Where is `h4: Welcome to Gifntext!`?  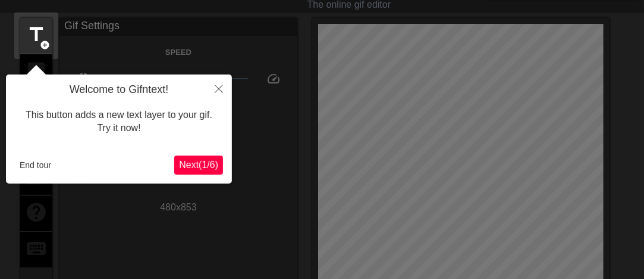
h4: Welcome to Gifntext! is located at coordinates (119, 90).